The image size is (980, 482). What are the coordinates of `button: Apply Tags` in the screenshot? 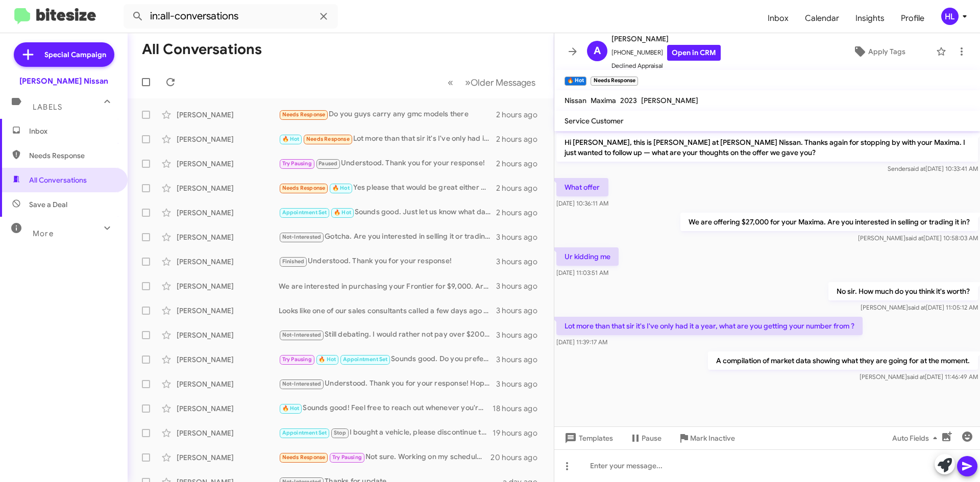 It's located at (879, 52).